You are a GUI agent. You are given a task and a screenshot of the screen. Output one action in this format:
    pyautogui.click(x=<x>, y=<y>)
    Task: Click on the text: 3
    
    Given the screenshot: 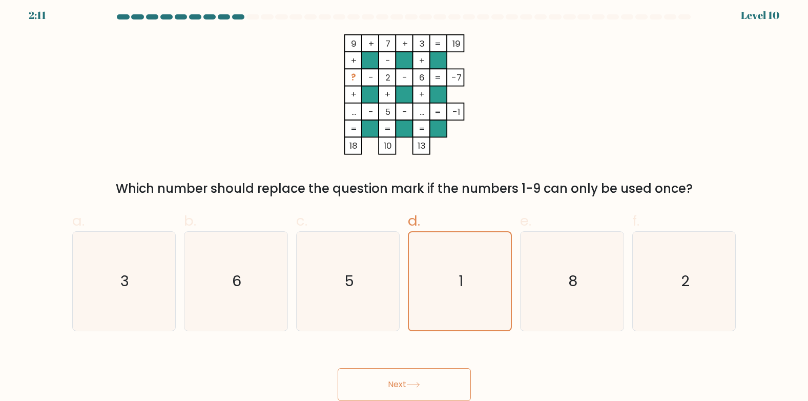 What is the action you would take?
    pyautogui.click(x=124, y=281)
    